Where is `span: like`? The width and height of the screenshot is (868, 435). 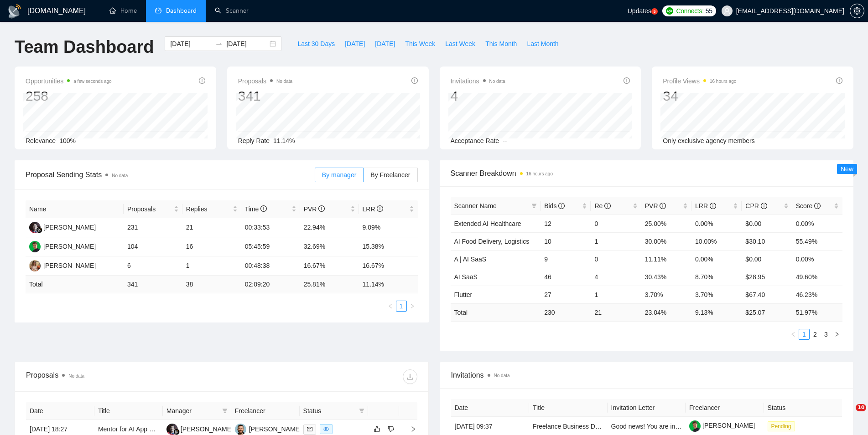
span: like is located at coordinates (377, 429).